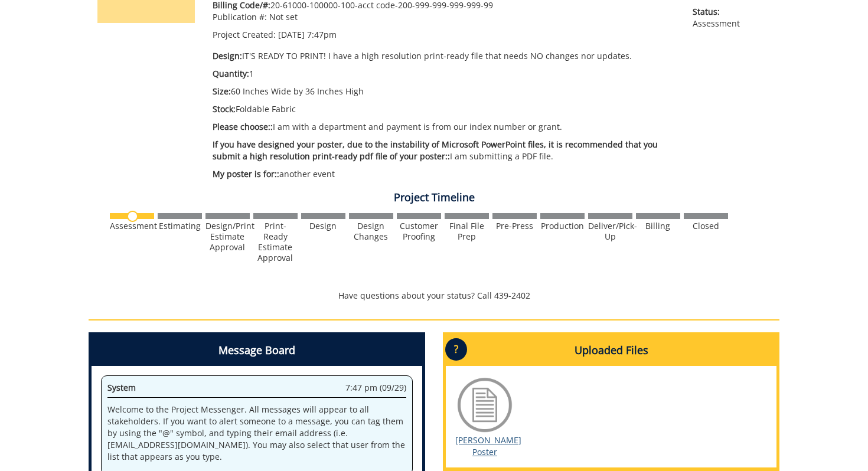  I want to click on p: I am submitting a PDF file., so click(443, 151).